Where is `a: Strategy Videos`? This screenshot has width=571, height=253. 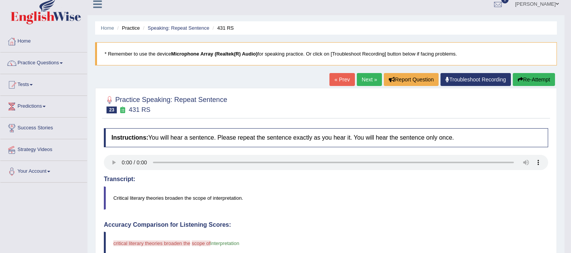 a: Strategy Videos is located at coordinates (44, 149).